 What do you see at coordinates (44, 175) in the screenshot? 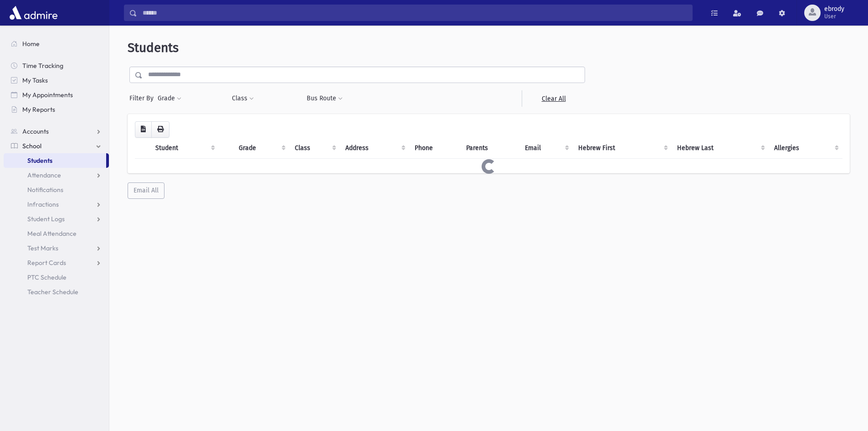
I see `span: Attendance` at bounding box center [44, 175].